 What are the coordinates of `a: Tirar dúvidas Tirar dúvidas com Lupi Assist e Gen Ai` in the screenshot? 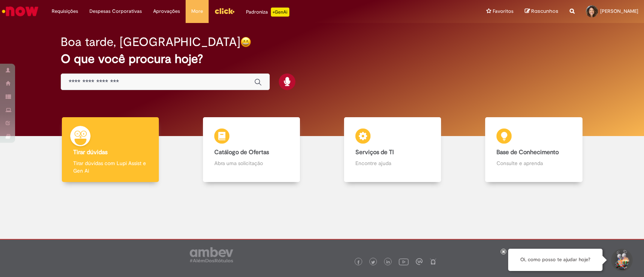 It's located at (110, 150).